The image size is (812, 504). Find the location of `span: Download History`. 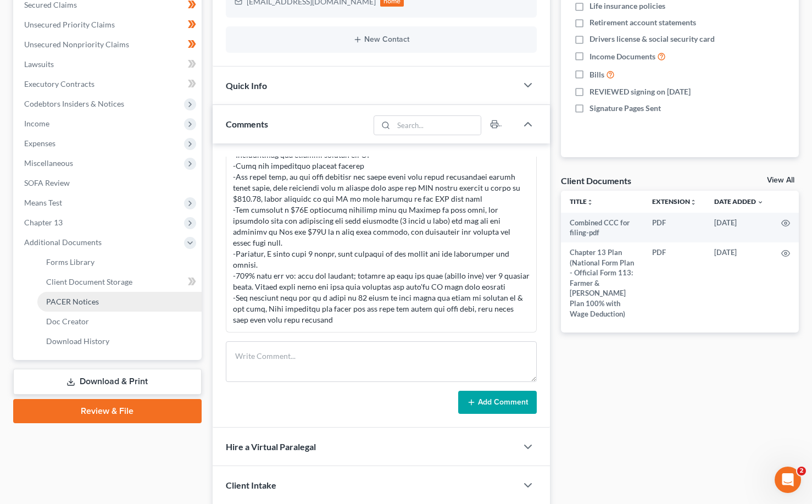

span: Download History is located at coordinates (77, 341).